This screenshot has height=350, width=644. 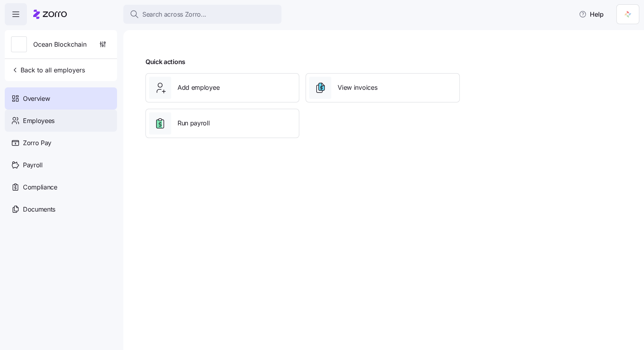 I want to click on button: Search across Zorro..., so click(x=202, y=14).